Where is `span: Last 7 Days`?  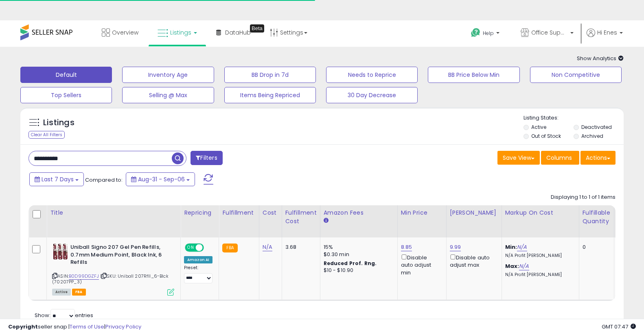
span: Last 7 Days is located at coordinates (58, 179).